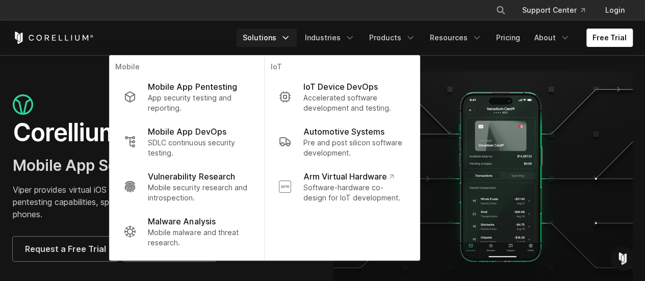 This screenshot has width=645, height=281. Describe the element at coordinates (163, 202) in the screenshot. I see `p: Viper provides virtual iOS and Android devices that enable mobile app pentesting capabilities, sp...` at that location.